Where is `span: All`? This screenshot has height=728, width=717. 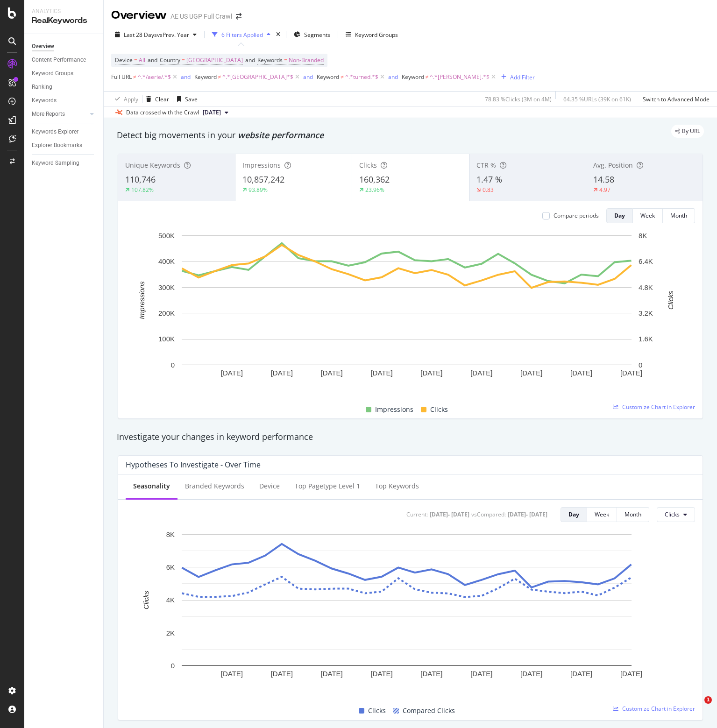 span: All is located at coordinates (142, 60).